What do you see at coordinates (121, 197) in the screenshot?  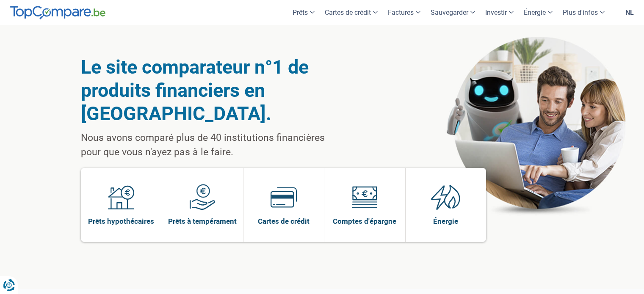 I see `img: Prêts hypothécaires` at bounding box center [121, 197].